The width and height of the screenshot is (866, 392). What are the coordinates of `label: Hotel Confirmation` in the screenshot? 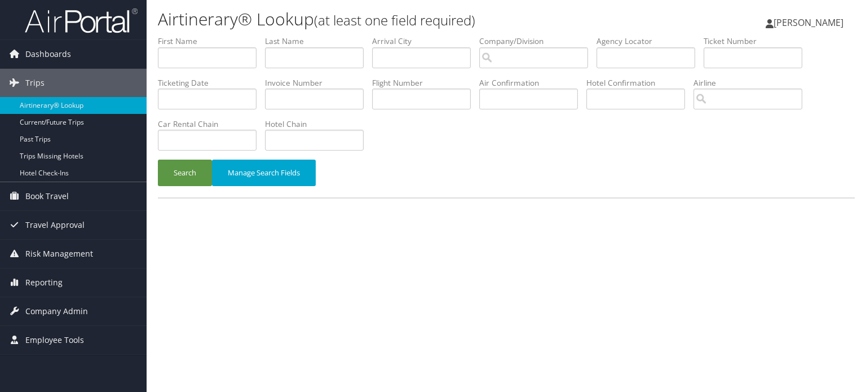 It's located at (640, 83).